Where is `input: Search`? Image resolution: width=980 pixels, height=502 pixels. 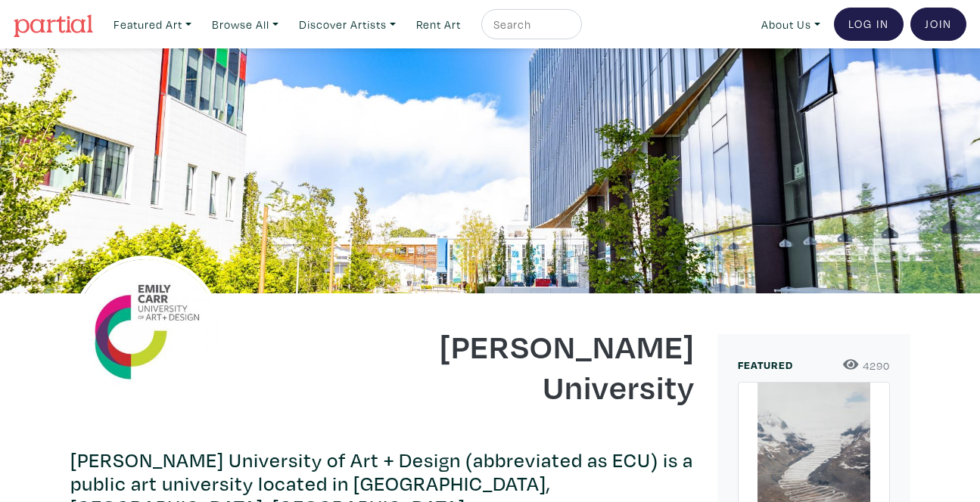
input: Search is located at coordinates (530, 24).